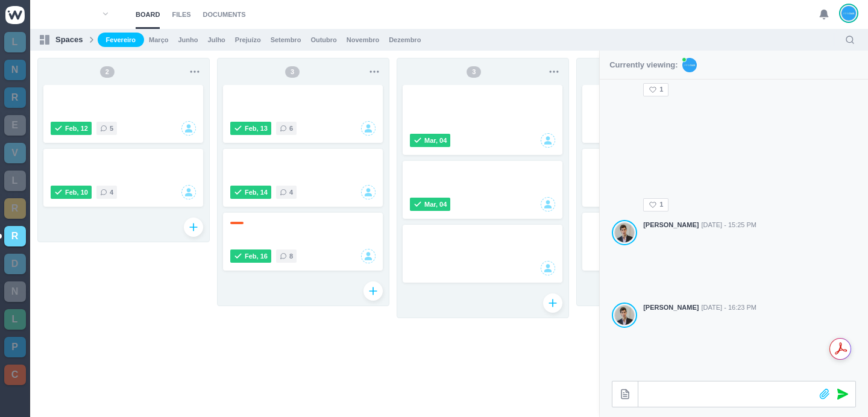 This screenshot has width=868, height=417. What do you see at coordinates (256, 256) in the screenshot?
I see `span: Feb, 16` at bounding box center [256, 256].